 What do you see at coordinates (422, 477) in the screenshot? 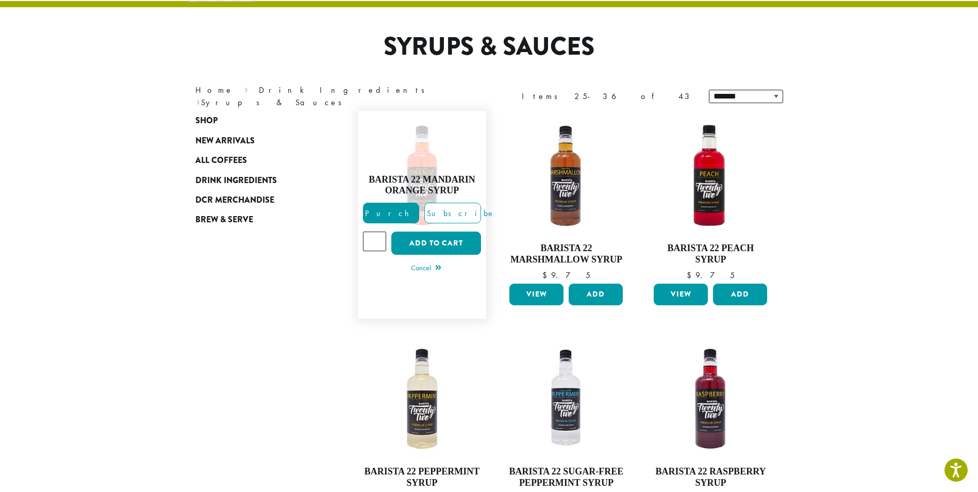
I see `h4: Barista 22 Peppermint Syrup` at bounding box center [422, 477].